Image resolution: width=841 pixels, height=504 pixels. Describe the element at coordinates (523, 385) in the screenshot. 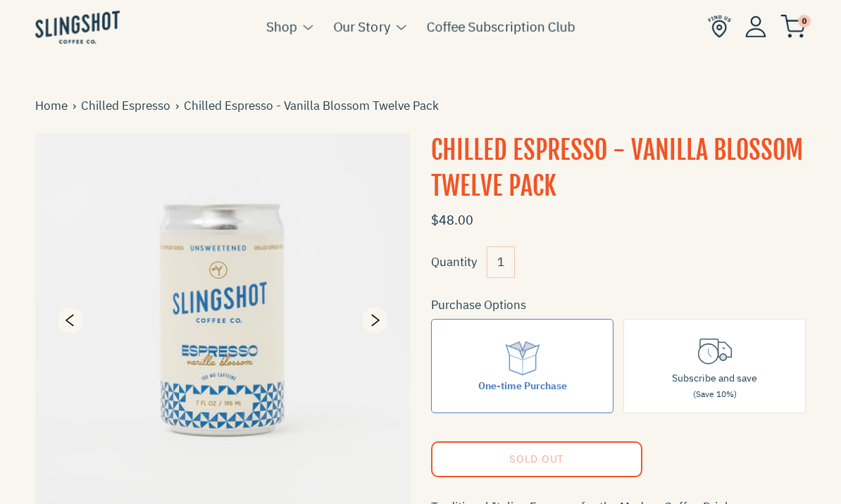

I see `div: One-time Purchase` at that location.